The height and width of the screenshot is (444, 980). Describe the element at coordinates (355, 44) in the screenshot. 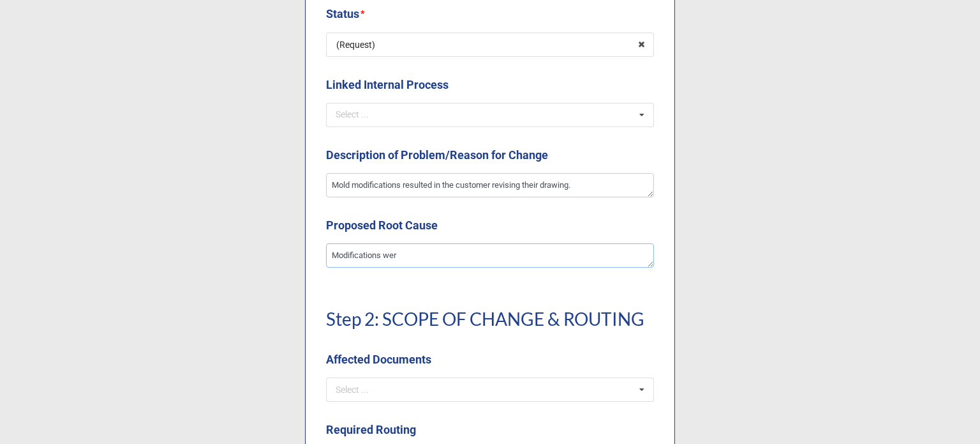

I see `div: (Request)` at that location.